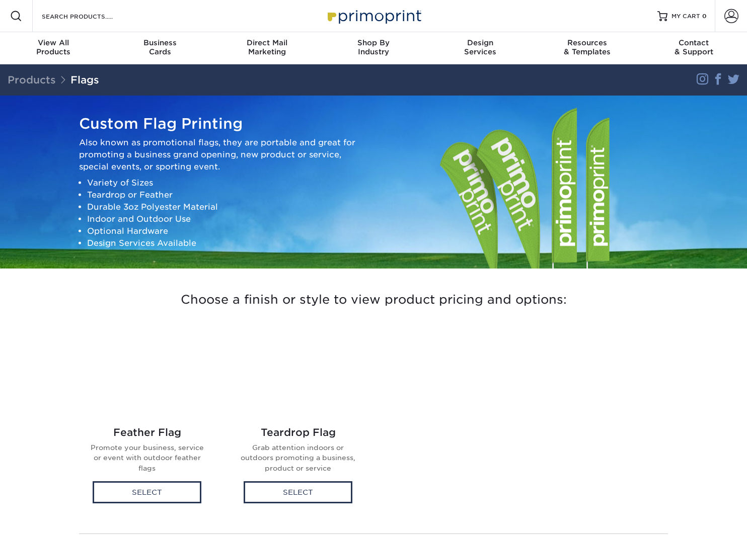  What do you see at coordinates (226, 195) in the screenshot?
I see `li: Teardrop or Feather` at bounding box center [226, 195].